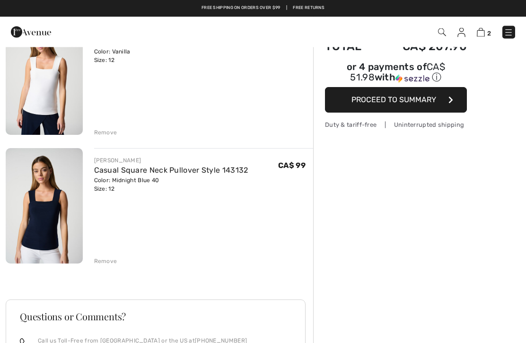 Image resolution: width=526 pixels, height=343 pixels. What do you see at coordinates (156, 317) in the screenshot?
I see `h3: Questions or Comments?` at bounding box center [156, 317].